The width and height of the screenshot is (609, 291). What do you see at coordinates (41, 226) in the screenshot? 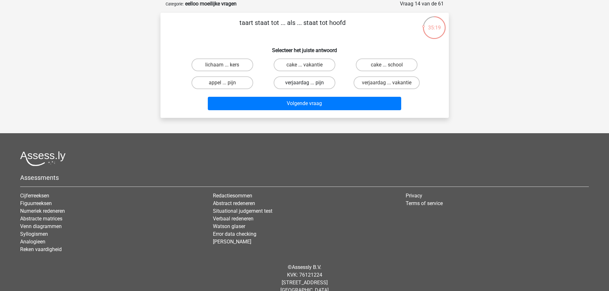
I see `a: Venn diagrammen` at bounding box center [41, 226].